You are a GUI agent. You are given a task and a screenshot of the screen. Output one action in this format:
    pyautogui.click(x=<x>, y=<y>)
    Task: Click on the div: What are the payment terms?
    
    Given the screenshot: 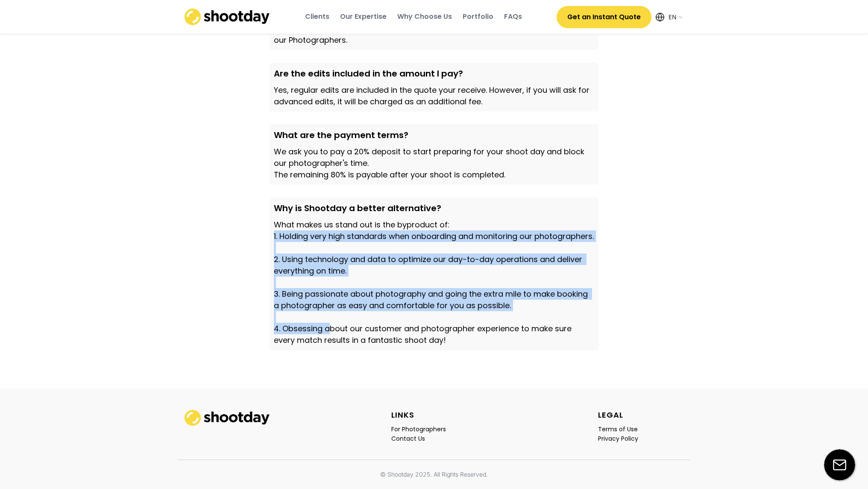 What is the action you would take?
    pyautogui.click(x=434, y=135)
    